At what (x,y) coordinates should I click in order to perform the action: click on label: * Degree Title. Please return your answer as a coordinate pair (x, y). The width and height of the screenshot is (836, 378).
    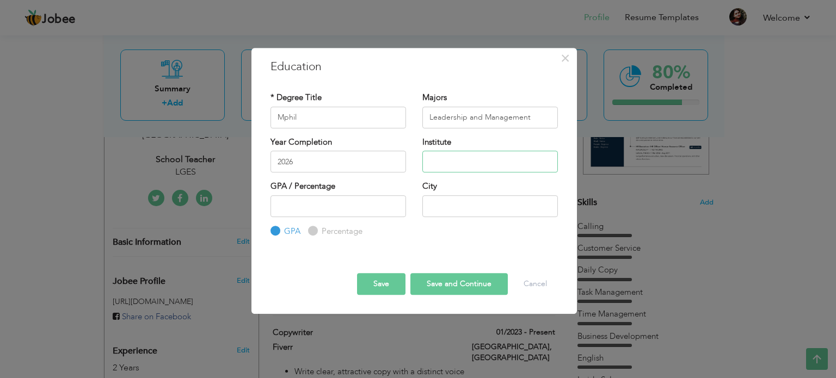
    Looking at the image, I should click on (296, 97).